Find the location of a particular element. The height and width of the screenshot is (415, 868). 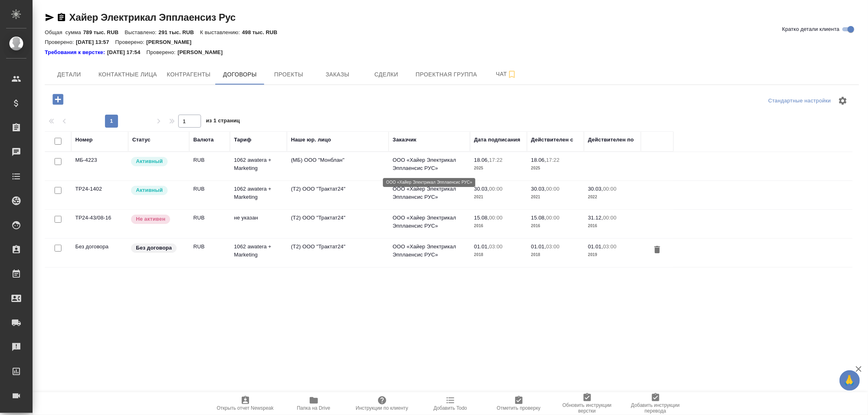

p: 2022 is located at coordinates (612, 197).